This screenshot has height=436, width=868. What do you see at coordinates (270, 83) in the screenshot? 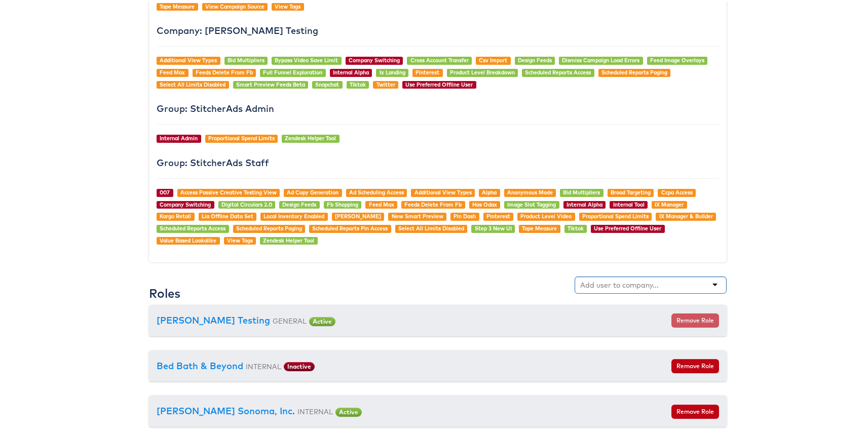
I see `a: Smart Preview Feeds Beta` at bounding box center [270, 83].